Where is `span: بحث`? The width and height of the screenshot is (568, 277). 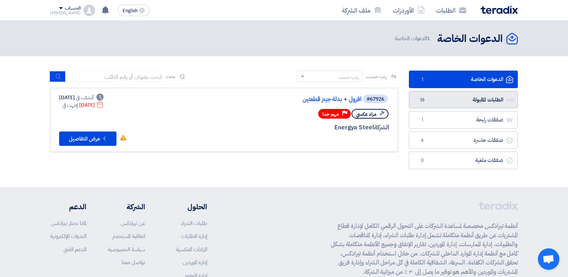 span: بحث is located at coordinates (171, 76).